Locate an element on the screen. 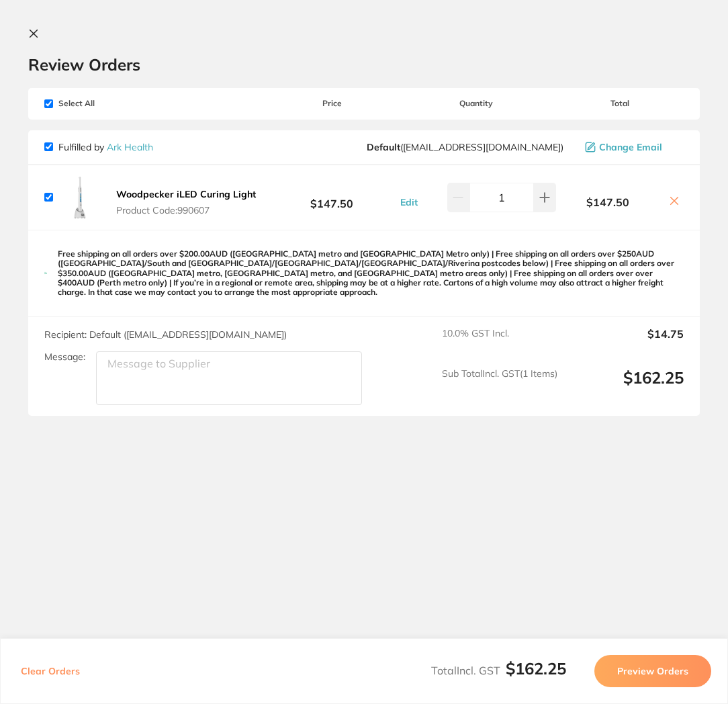 The height and width of the screenshot is (704, 728). span: Total Incl. GST is located at coordinates (498, 671).